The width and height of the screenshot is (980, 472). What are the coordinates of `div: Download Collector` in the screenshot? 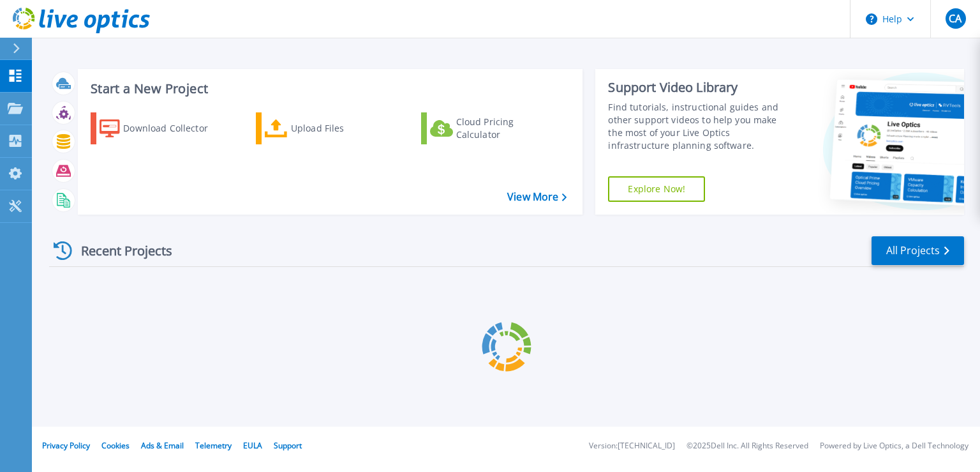 It's located at (174, 128).